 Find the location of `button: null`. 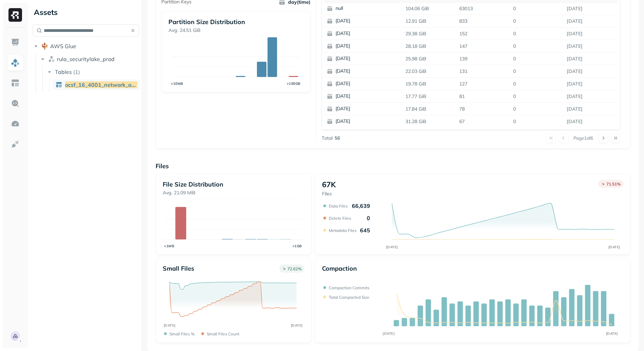

button: null is located at coordinates (364, 8).